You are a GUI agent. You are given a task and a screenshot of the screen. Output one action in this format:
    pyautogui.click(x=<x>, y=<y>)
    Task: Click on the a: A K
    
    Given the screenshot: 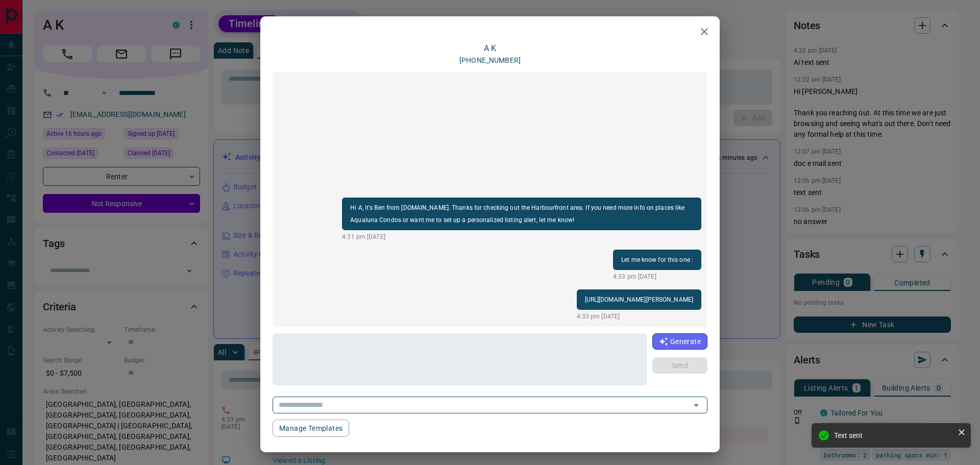 What is the action you would take?
    pyautogui.click(x=490, y=48)
    